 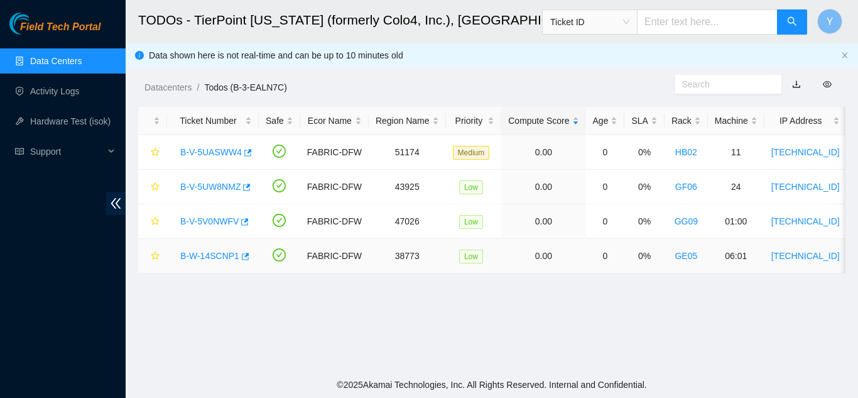 I want to click on td: 47026, so click(x=407, y=221).